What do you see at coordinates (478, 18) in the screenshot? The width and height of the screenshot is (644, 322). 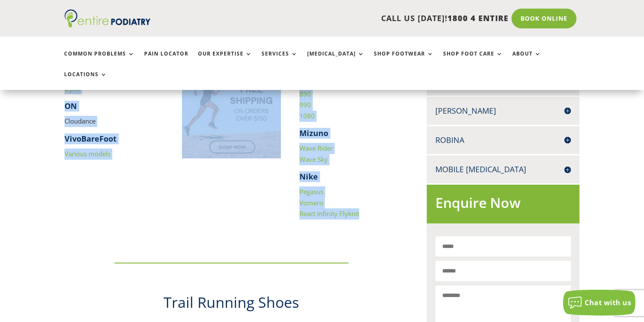 I see `span: 1800 4 ENTIRE` at bounding box center [478, 18].